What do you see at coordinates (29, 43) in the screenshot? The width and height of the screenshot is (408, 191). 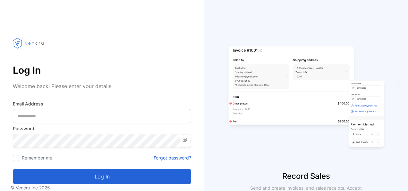 I see `img: vencru logo` at bounding box center [29, 43].